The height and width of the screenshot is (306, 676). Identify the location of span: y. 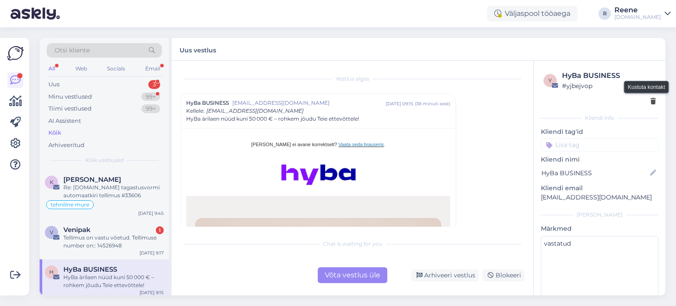
(550, 80).